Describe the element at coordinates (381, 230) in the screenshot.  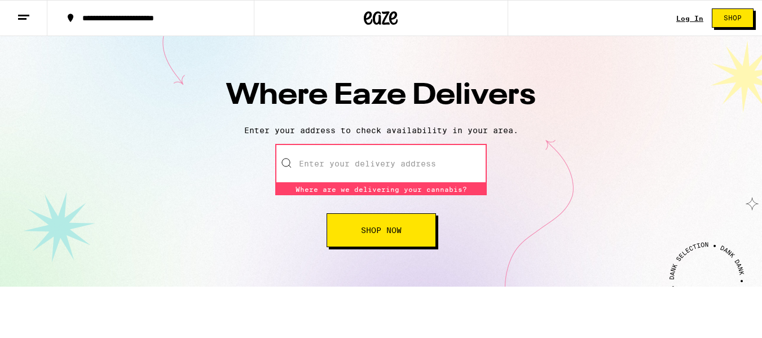
I see `button: Shop Now` at that location.